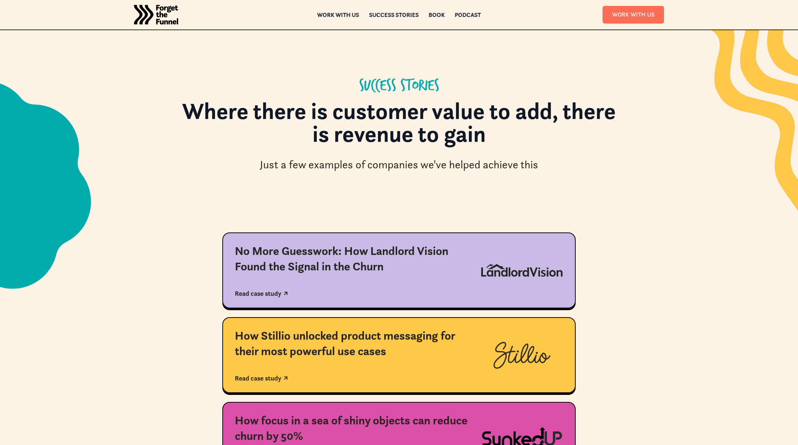 The height and width of the screenshot is (445, 798). Describe the element at coordinates (352, 343) in the screenshot. I see `div: How Stillio unlocked product messaging for their most powerful use cases` at that location.